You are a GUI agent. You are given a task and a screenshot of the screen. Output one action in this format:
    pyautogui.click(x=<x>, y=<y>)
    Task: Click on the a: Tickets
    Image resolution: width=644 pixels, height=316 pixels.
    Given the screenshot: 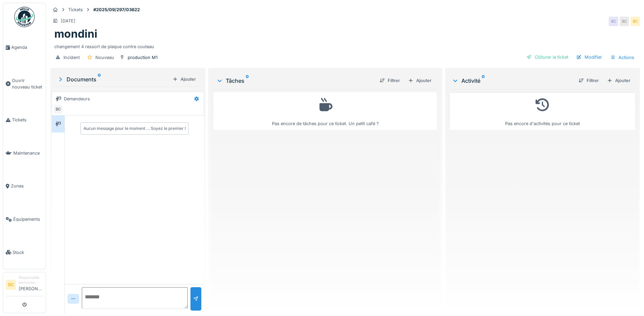 What is the action you would take?
    pyautogui.click(x=24, y=120)
    